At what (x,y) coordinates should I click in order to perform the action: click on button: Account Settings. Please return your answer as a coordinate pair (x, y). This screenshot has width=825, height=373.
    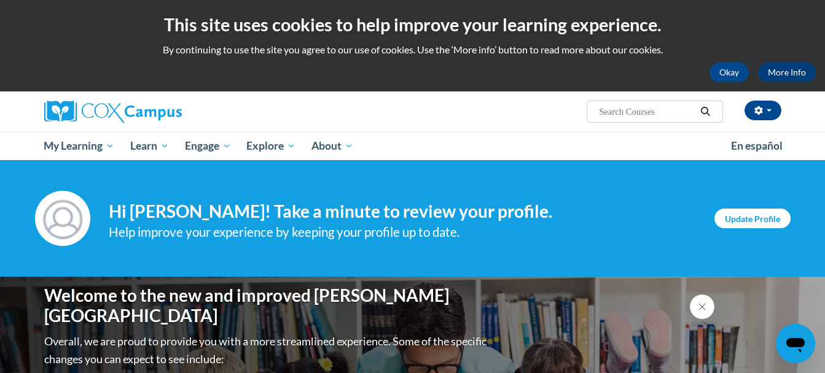
    Looking at the image, I should click on (763, 111).